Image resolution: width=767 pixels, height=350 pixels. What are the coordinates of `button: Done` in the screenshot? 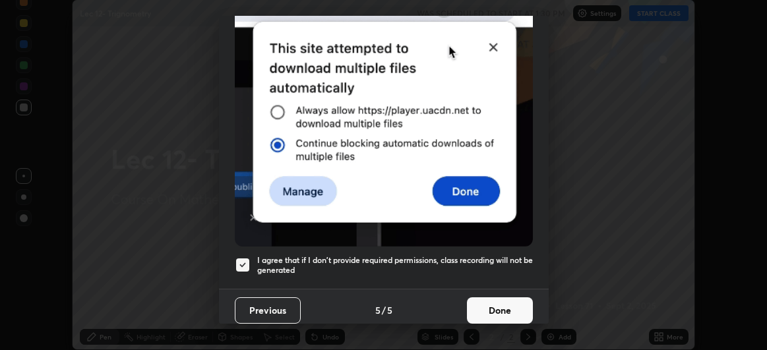 It's located at (500, 311).